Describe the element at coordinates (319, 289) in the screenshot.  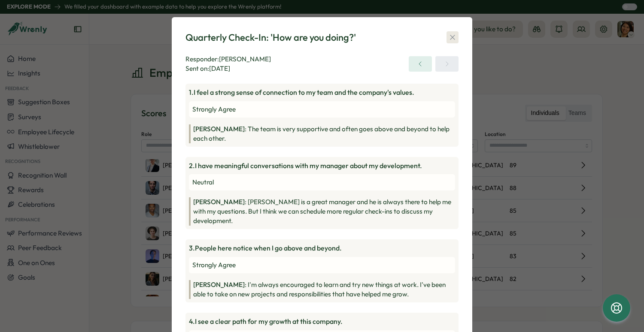
I see `span: I'm always encouraged to learn and try new things at work. I've been able to take on new projects...` at that location.